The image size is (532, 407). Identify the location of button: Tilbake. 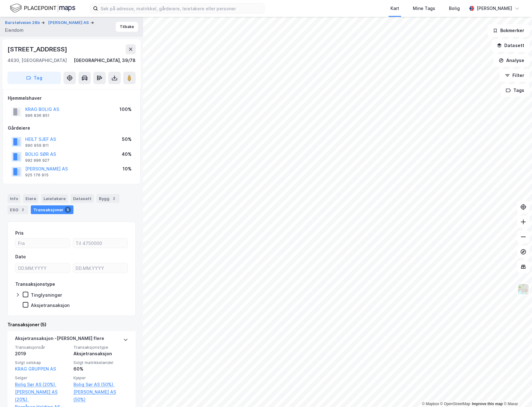
(127, 27).